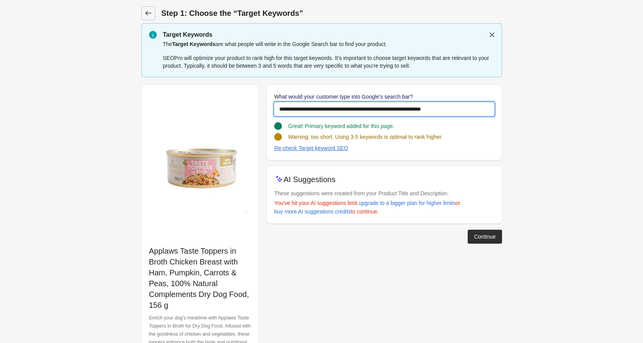  Describe the element at coordinates (200, 165) in the screenshot. I see `img: Untitleddesign-2024-03-14T142445.935.png` at that location.